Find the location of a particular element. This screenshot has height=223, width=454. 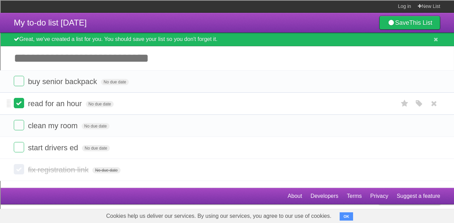

div: Options is located at coordinates (227, 31).